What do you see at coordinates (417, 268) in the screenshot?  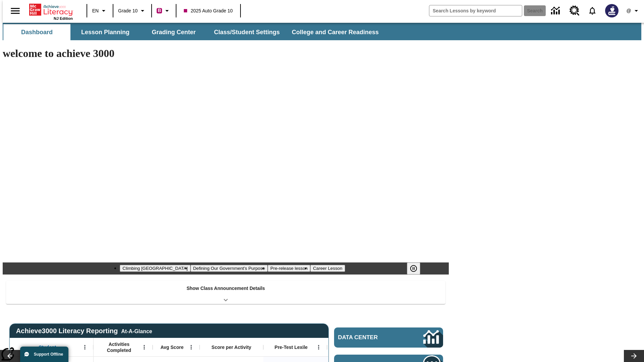 I see `div: Pause` at bounding box center [417, 268].